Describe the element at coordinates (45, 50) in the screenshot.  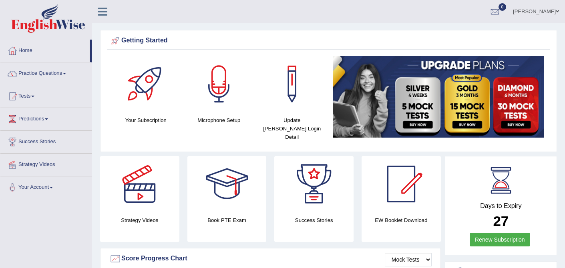
I see `a: Home` at that location.